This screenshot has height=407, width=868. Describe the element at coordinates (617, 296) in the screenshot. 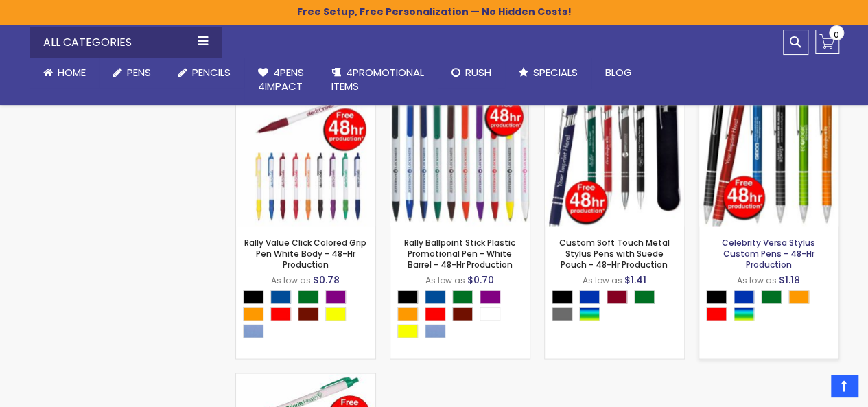

I see `div: Burgundy` at that location.